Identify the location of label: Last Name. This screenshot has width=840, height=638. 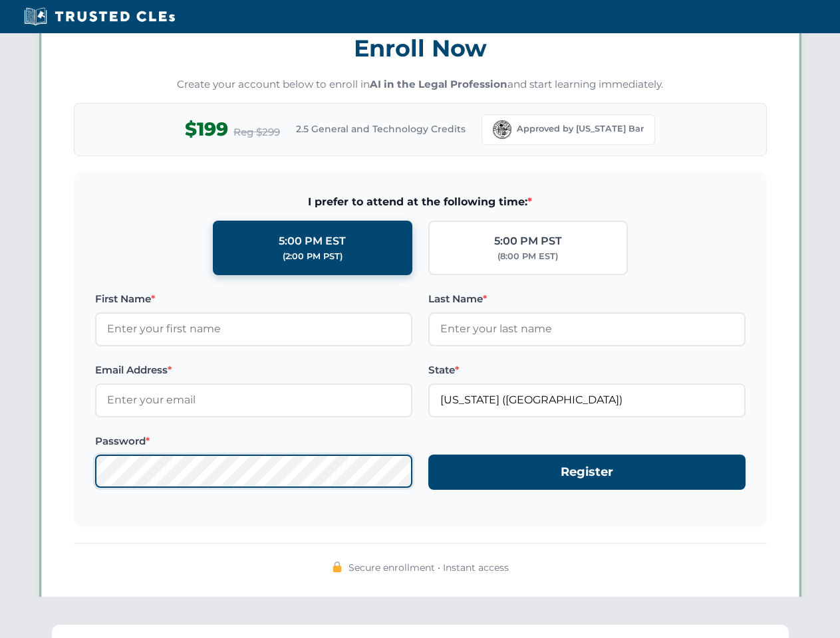
(586, 299).